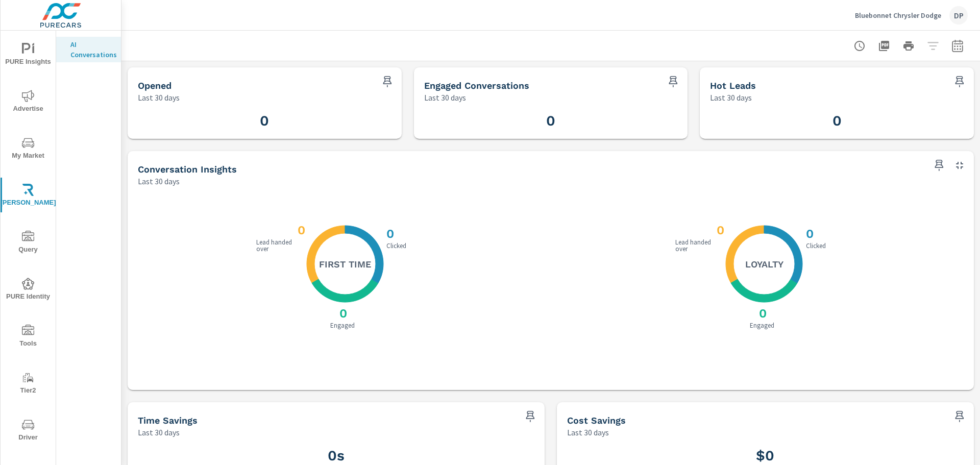 The width and height of the screenshot is (980, 465). I want to click on p: Bluebonnet Chrysler Dodge, so click(898, 15).